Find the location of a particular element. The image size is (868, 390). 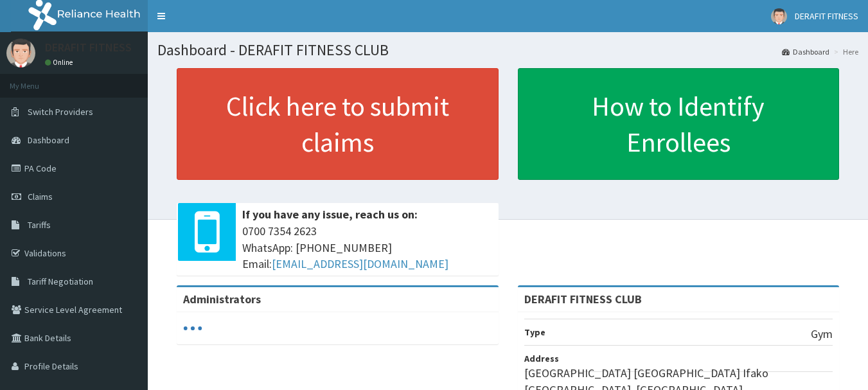

p: Gym is located at coordinates (822, 334).